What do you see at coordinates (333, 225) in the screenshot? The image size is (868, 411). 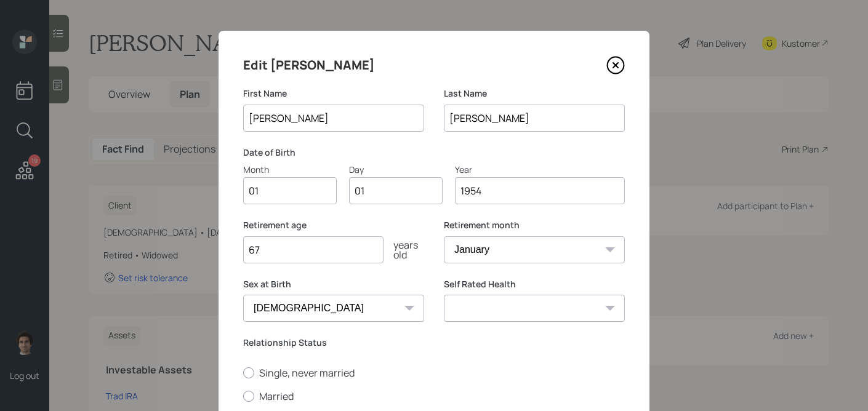 I see `label: Retirement age` at bounding box center [333, 225].